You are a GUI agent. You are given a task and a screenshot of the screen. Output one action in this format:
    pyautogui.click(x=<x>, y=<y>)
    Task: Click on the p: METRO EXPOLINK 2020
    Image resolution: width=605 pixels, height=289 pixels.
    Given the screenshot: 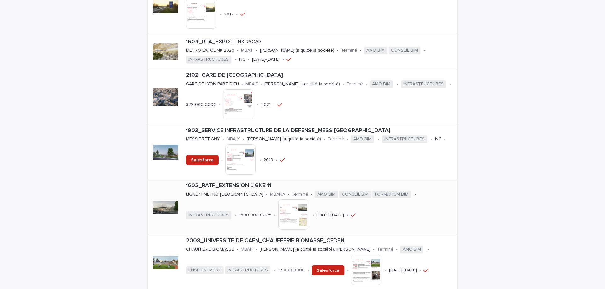 What is the action you would take?
    pyautogui.click(x=210, y=50)
    